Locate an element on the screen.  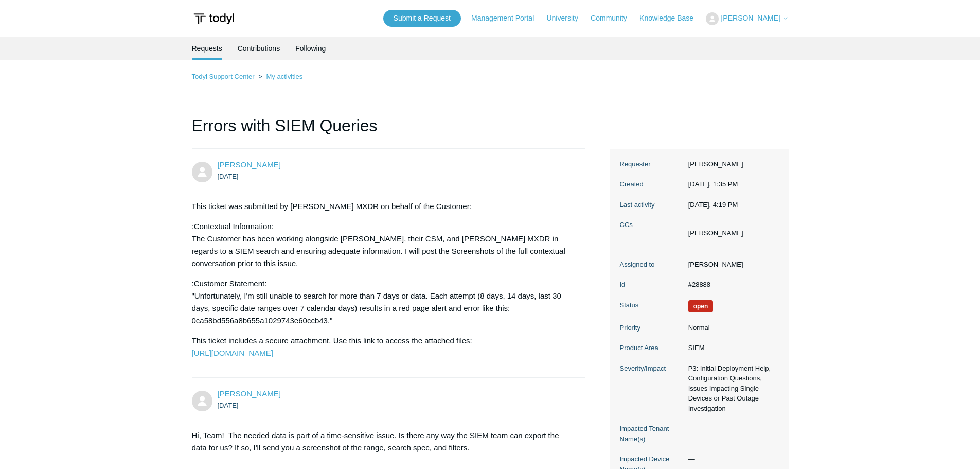
dt: Status is located at coordinates (651, 305).